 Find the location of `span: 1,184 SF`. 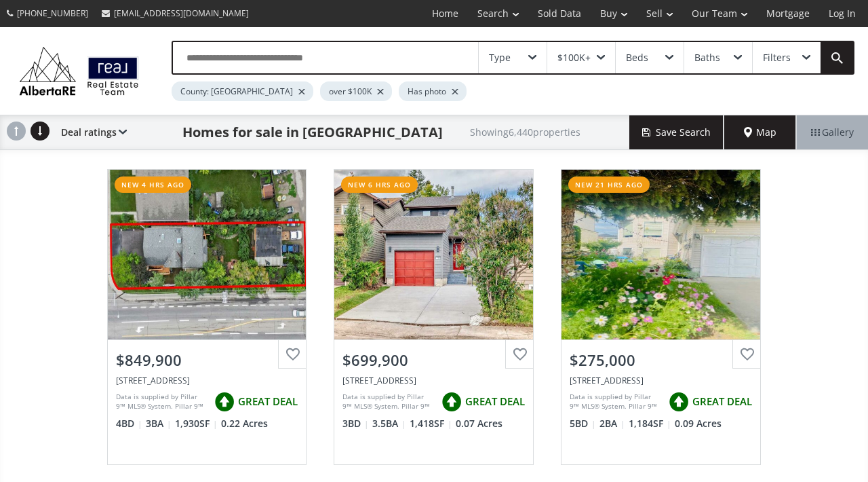

span: 1,184 SF is located at coordinates (650, 423).